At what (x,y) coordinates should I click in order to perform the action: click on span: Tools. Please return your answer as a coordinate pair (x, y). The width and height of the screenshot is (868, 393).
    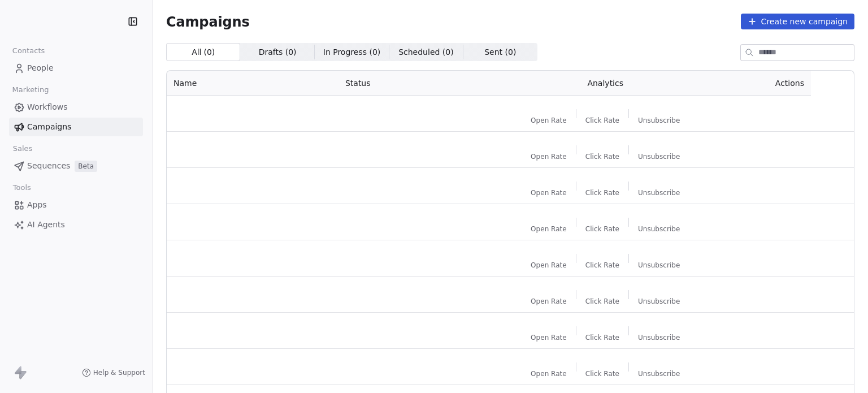
    Looking at the image, I should click on (21, 187).